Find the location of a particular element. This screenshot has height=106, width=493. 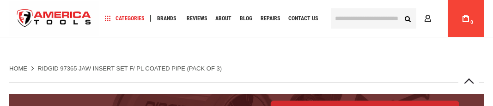

a: Categories is located at coordinates (124, 18).